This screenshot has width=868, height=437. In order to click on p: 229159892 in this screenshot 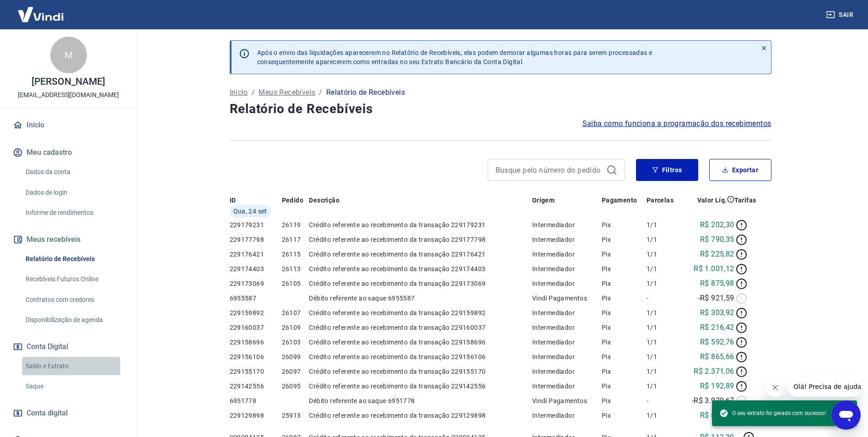, I will do `click(256, 313)`.